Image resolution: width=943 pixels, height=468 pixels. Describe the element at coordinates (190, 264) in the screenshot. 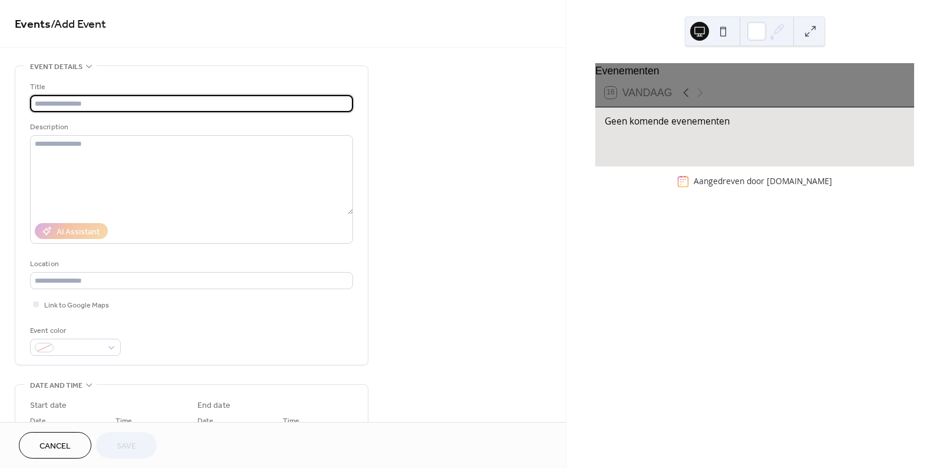

I see `div: Location` at that location.